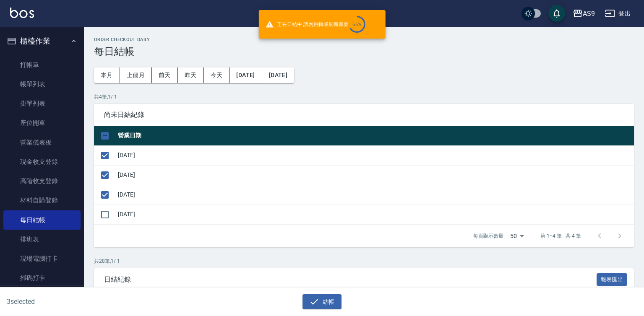  I want to click on button: 今天, so click(217, 75).